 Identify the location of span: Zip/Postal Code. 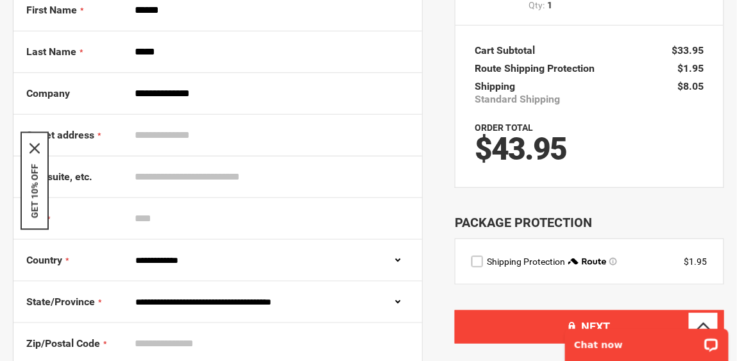
(63, 343).